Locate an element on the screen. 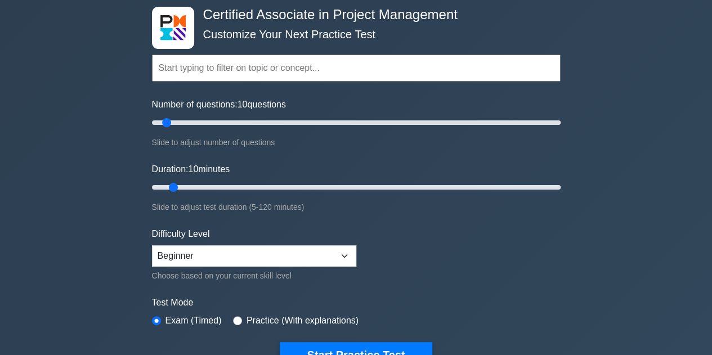  h4: Certified Associate in Project Management is located at coordinates (352, 15).